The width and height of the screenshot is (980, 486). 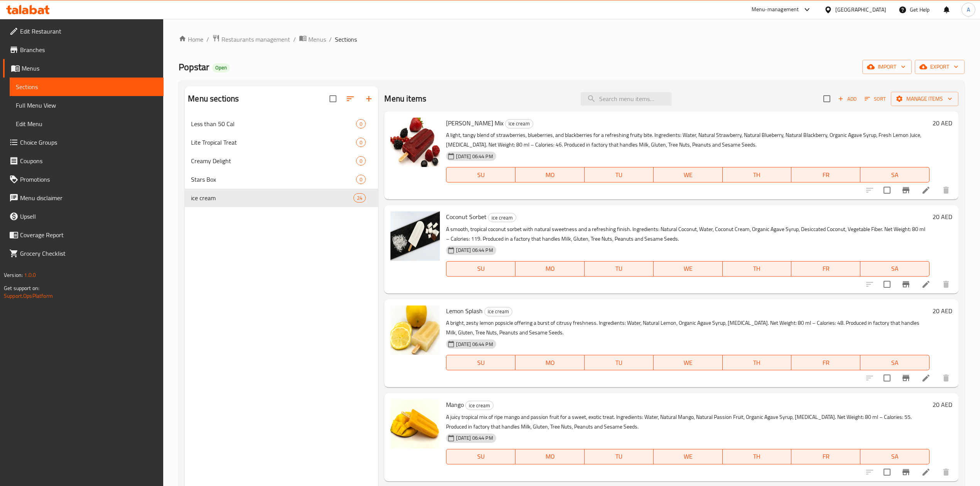 I want to click on nav: breadcrumb, so click(x=571, y=39).